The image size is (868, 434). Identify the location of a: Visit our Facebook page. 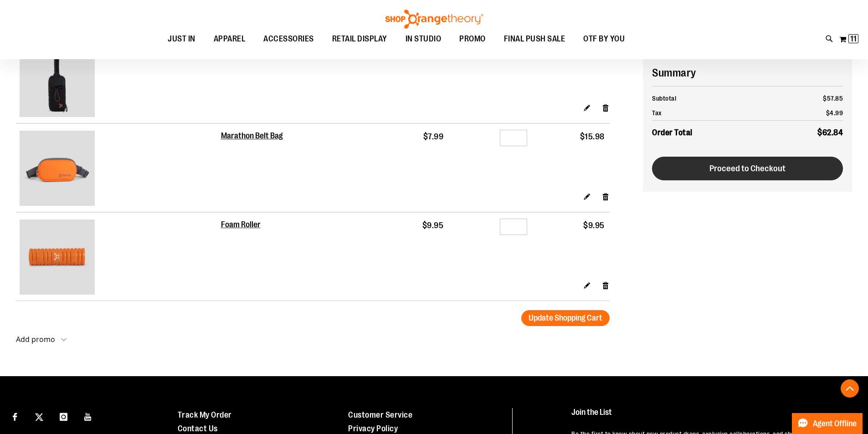
(15, 416).